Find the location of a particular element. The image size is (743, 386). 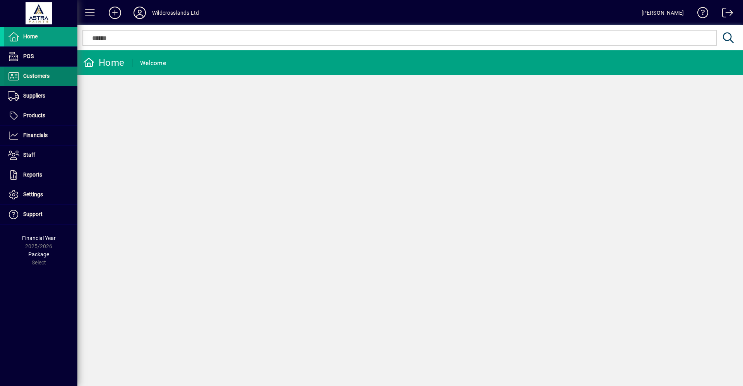

a: Staff is located at coordinates (41, 155).